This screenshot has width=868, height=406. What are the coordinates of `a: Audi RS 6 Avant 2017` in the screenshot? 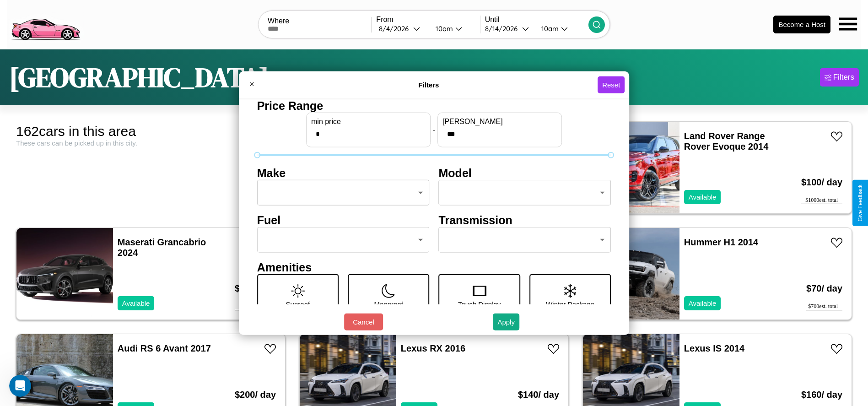 It's located at (164, 348).